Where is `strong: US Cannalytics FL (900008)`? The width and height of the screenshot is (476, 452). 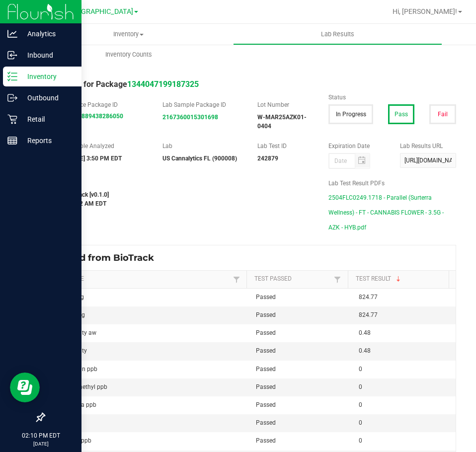
strong: US Cannalytics FL (900008) is located at coordinates (200, 159).